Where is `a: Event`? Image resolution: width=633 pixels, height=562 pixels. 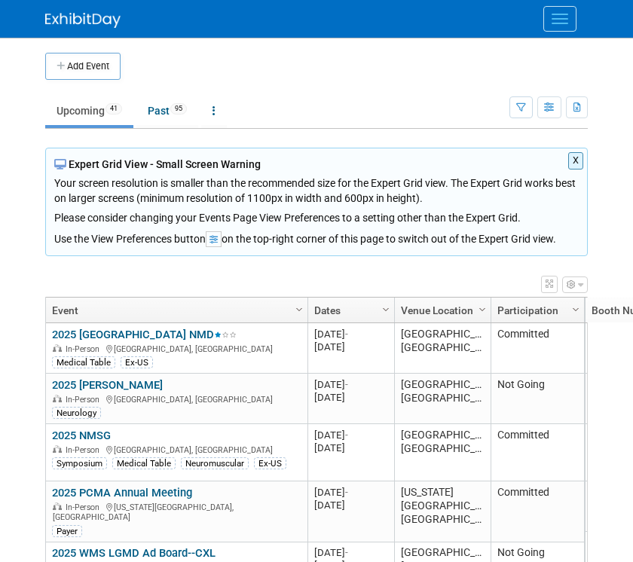
a: Event is located at coordinates (175, 310).